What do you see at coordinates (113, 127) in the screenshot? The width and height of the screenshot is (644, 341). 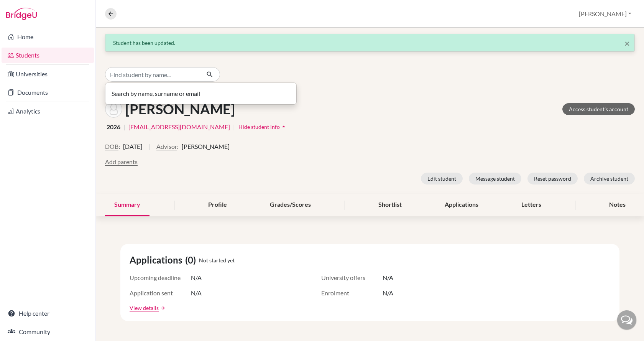 I see `span: 2026` at bounding box center [113, 127].